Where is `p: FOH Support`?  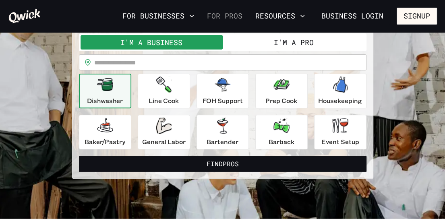 p: FOH Support is located at coordinates (223, 101).